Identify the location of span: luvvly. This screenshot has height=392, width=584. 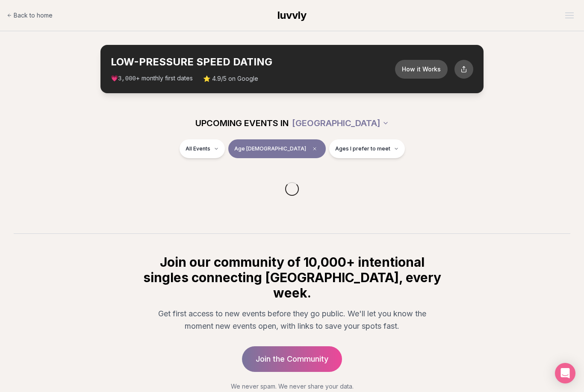
(292, 15).